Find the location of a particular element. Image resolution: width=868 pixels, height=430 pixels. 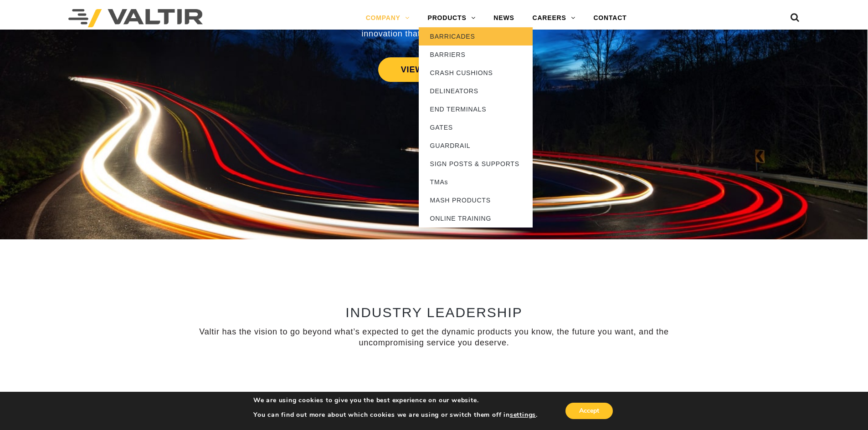

a: CRASH CUSHIONS is located at coordinates (475, 73).